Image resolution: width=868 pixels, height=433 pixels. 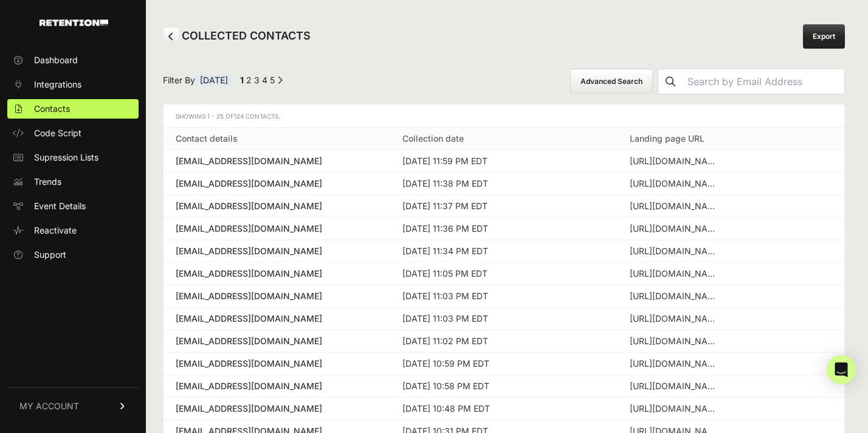 I want to click on a: Contact details, so click(x=207, y=138).